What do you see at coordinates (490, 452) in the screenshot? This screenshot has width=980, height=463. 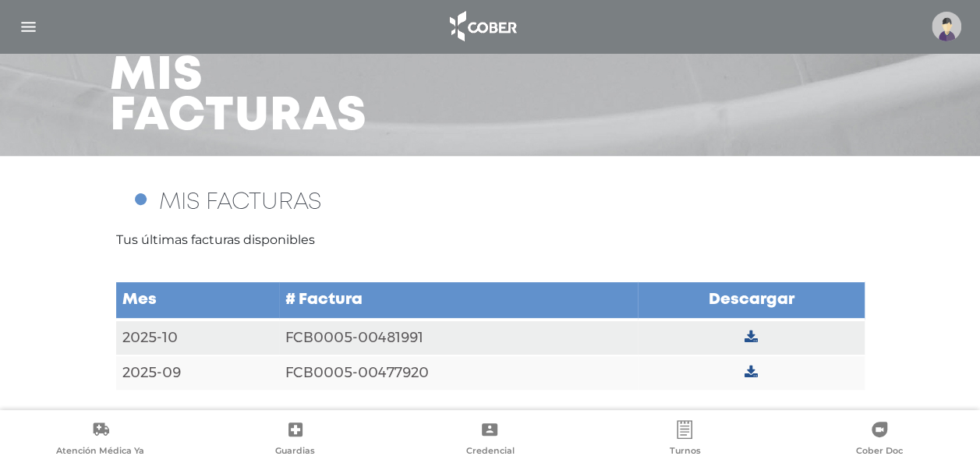 I see `span: Credencial` at bounding box center [490, 452].